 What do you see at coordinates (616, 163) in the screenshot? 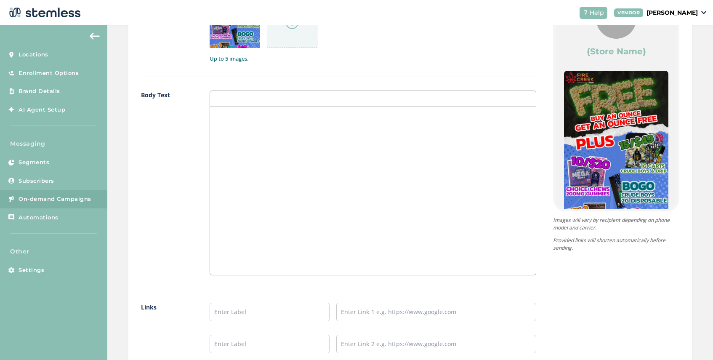
I see `img: 2Q==` at bounding box center [616, 163].